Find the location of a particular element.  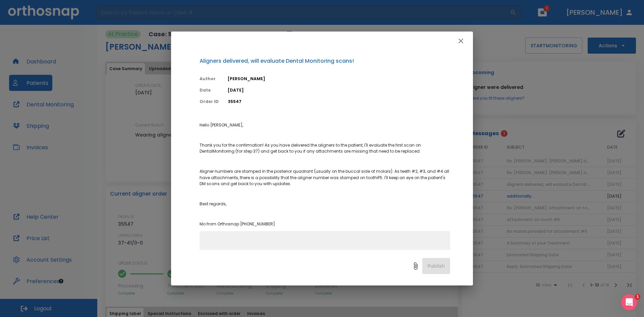

span: 1 is located at coordinates (638, 297).